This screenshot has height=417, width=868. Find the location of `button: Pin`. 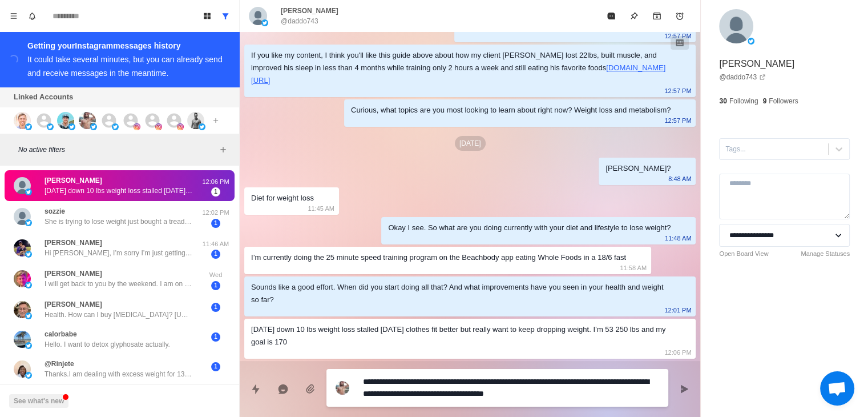

button: Pin is located at coordinates (634, 16).